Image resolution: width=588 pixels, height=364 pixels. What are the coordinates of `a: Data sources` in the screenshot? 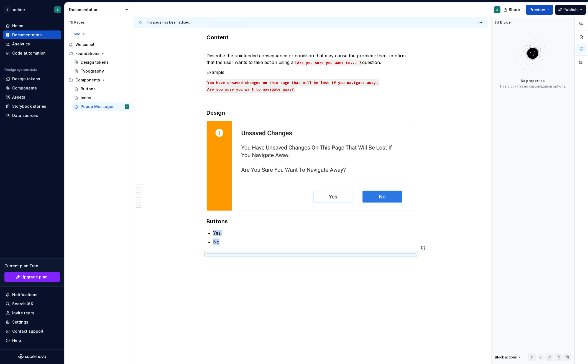 It's located at (32, 115).